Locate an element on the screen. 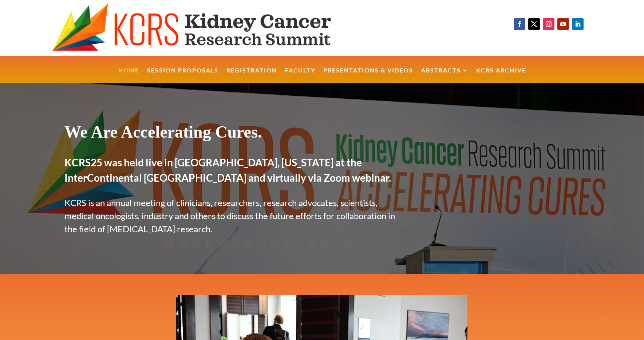  a: Presentations & Videos is located at coordinates (368, 75).